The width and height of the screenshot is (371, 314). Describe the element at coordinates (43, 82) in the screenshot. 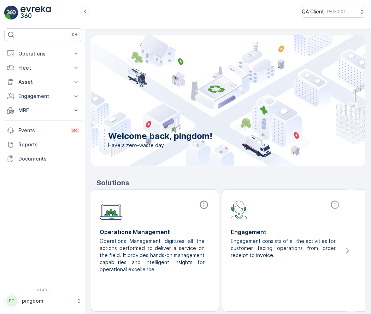

I see `button: Asset` at that location.